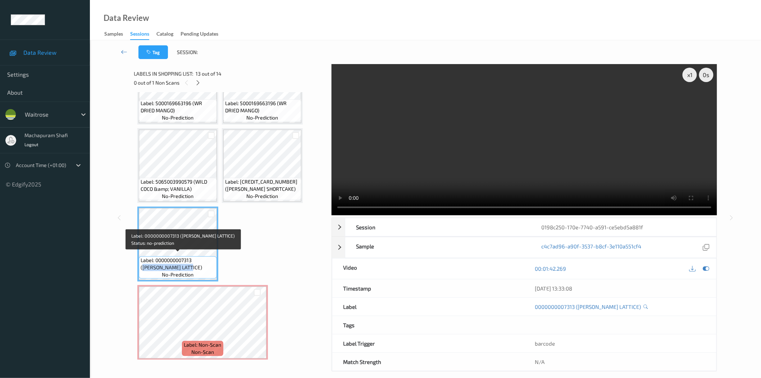 The image size is (761, 378). I want to click on a: c4c7ad96-a90f-3537-b8cf-3e110a551cf4, so click(592, 247).